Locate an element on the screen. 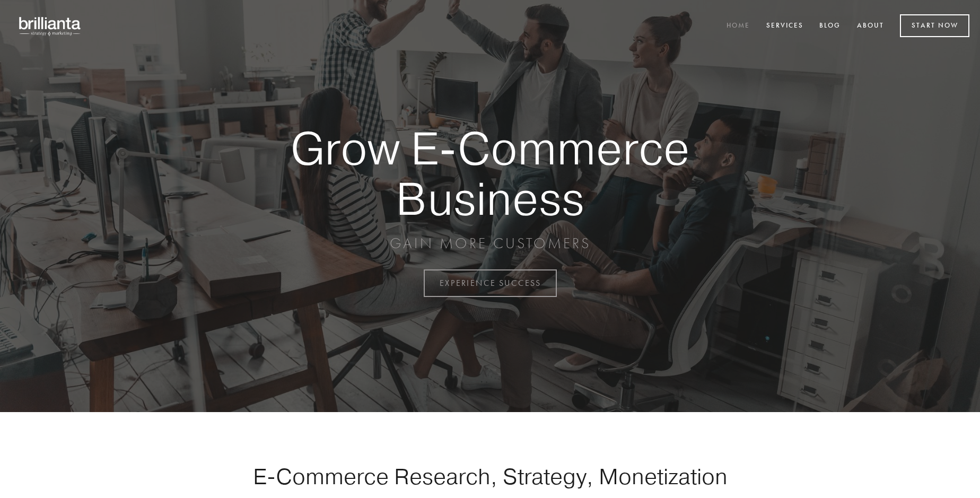 This screenshot has height=498, width=980. p: GAIN MORE CUSTOMERS is located at coordinates (490, 243).